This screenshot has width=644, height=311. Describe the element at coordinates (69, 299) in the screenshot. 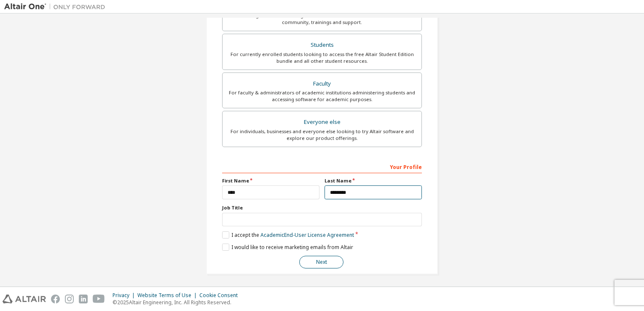

I see `img: instagram.svg` at that location.